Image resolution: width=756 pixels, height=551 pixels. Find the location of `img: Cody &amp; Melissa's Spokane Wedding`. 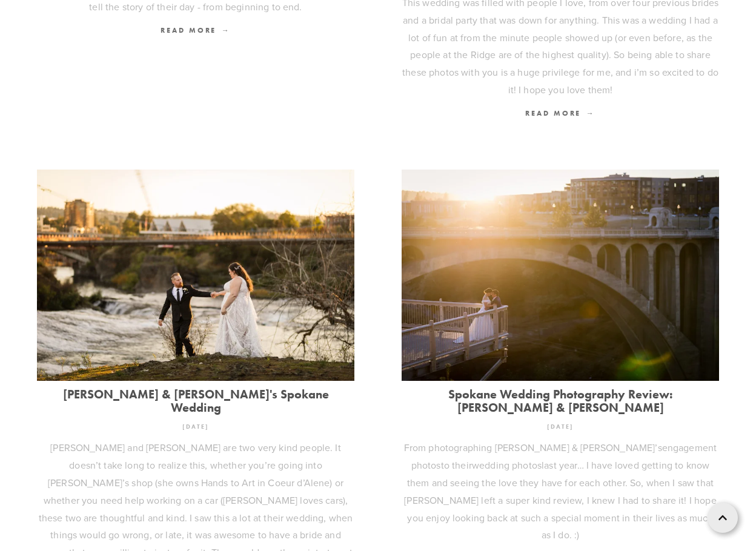

img: Cody &amp; Melissa's Spokane Wedding is located at coordinates (195, 274).